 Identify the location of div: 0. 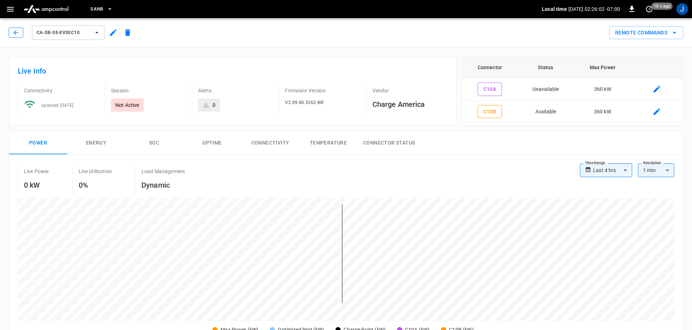
(214, 105).